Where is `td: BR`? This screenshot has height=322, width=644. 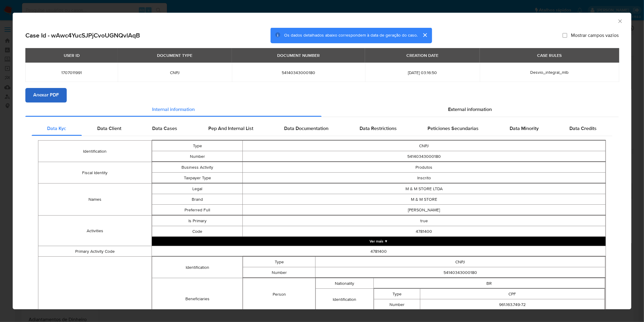
td: BR is located at coordinates (489, 283).